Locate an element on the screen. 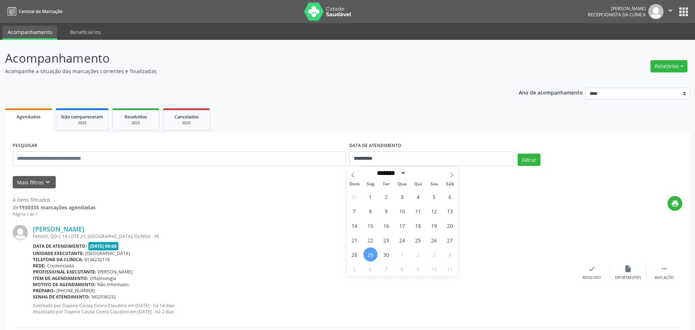 This screenshot has width=695, height=330. span: Agendados is located at coordinates (29, 117).